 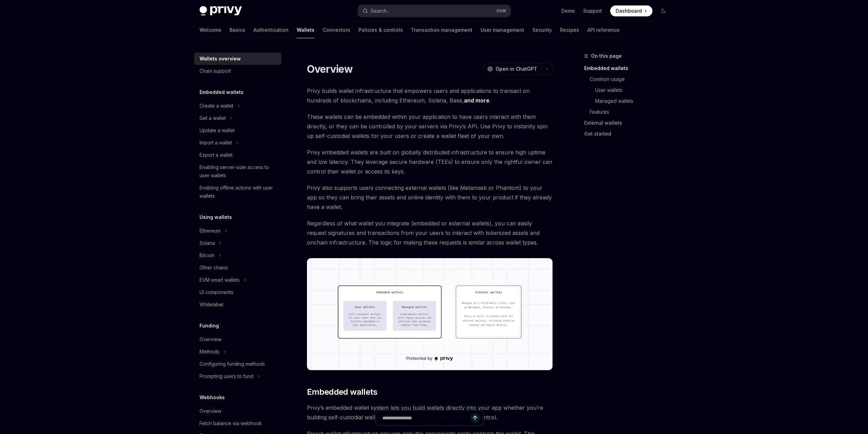 I want to click on div: EVM smart wallets, so click(x=220, y=280).